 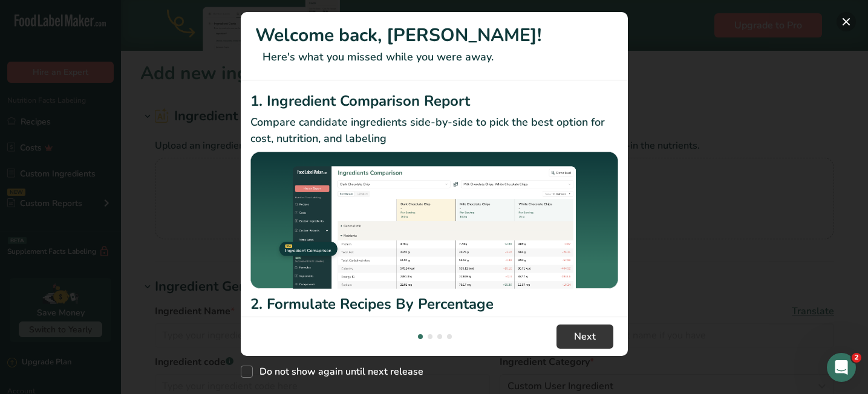 What do you see at coordinates (585, 336) in the screenshot?
I see `span: Next` at bounding box center [585, 336].